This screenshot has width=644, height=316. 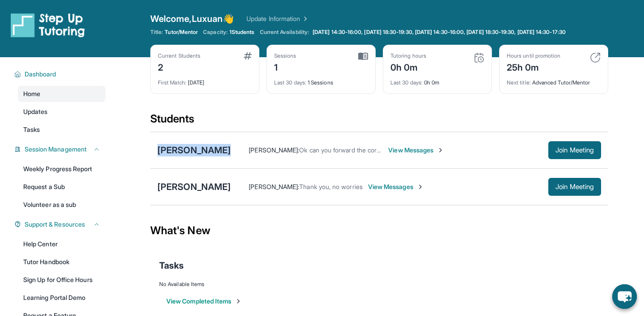 I want to click on img: logo, so click(x=48, y=25).